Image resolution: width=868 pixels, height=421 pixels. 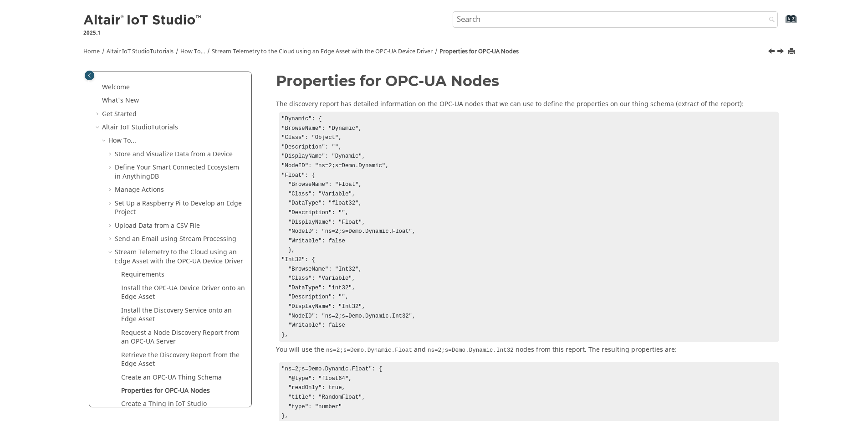 What do you see at coordinates (111, 168) in the screenshot?
I see `span: Expand Define Your Smart Connected Ecosystem in AnythingDB` at bounding box center [111, 168].